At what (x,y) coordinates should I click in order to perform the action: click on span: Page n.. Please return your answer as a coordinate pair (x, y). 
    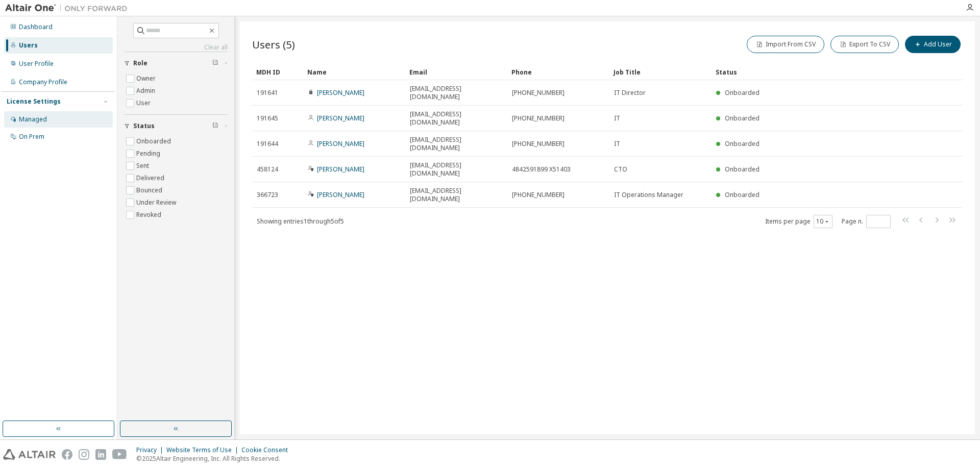
    Looking at the image, I should click on (866, 222).